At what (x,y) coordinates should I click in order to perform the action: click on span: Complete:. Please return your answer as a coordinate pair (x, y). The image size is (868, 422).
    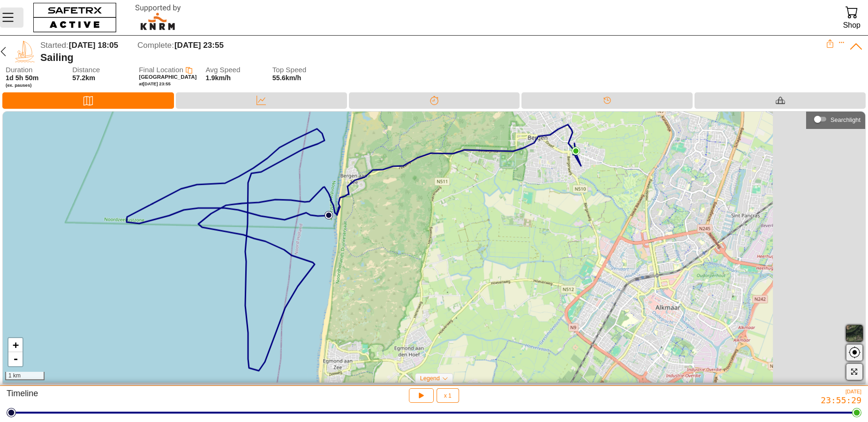
    Looking at the image, I should click on (156, 45).